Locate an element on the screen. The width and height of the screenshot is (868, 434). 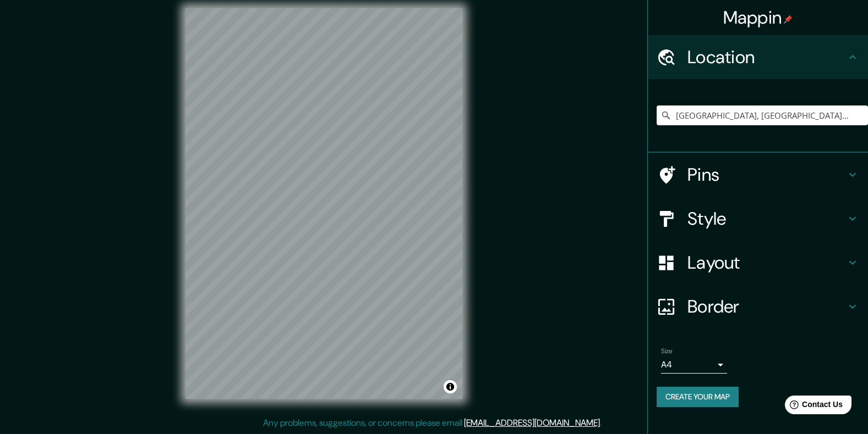
div: Location is located at coordinates (758, 57).